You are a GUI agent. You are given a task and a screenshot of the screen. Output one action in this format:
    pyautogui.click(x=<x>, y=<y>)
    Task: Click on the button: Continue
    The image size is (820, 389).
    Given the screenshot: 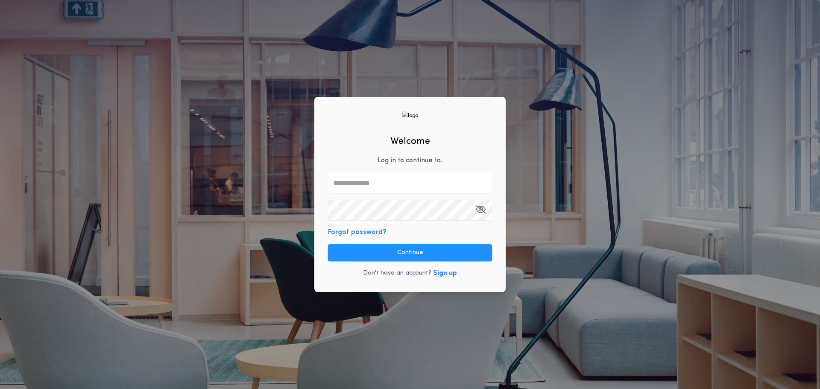 What is the action you would take?
    pyautogui.click(x=410, y=253)
    